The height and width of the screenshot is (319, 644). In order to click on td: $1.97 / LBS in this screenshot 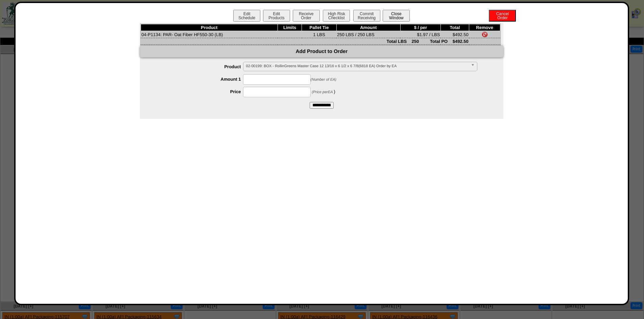, I will do `click(420, 34)`.